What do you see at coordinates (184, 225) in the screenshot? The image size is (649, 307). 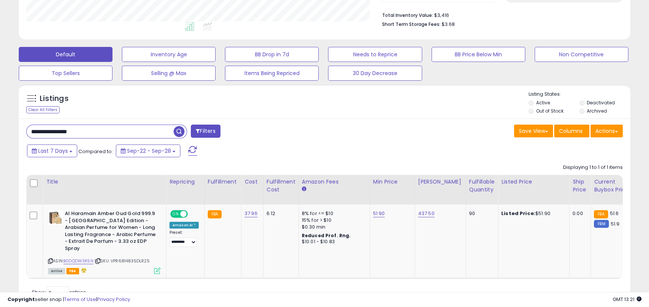 I see `div: Amazon AI *` at bounding box center [184, 225].